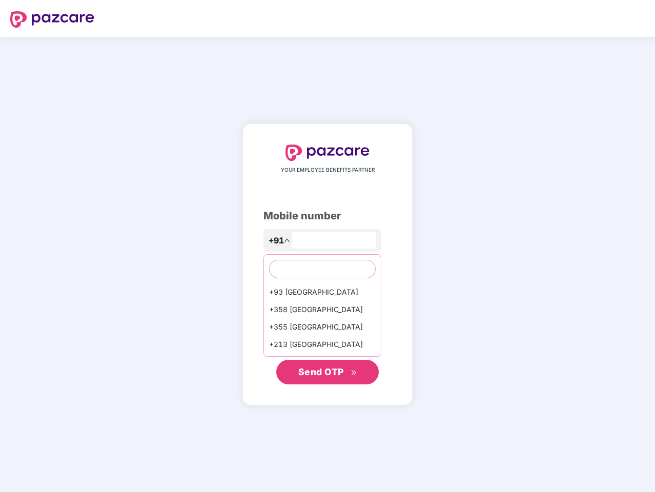 The image size is (655, 492). Describe the element at coordinates (327, 170) in the screenshot. I see `span: YOUR EMPLOYEE BENEFITS PARTNER` at that location.